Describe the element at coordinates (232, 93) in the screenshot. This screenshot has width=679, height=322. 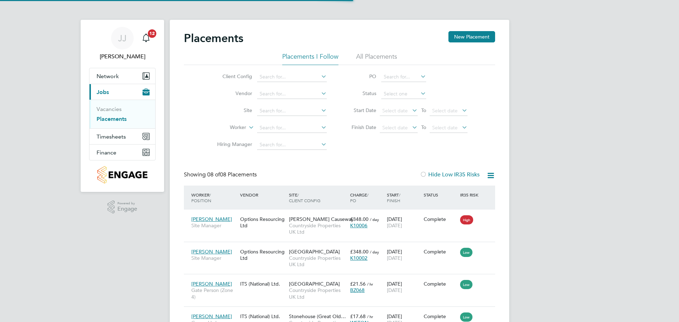
I see `label: Vendor` at that location.